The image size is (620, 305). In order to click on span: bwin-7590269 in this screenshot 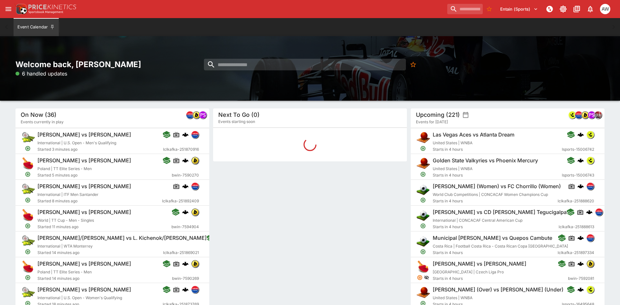, I will do `click(185, 279)`.